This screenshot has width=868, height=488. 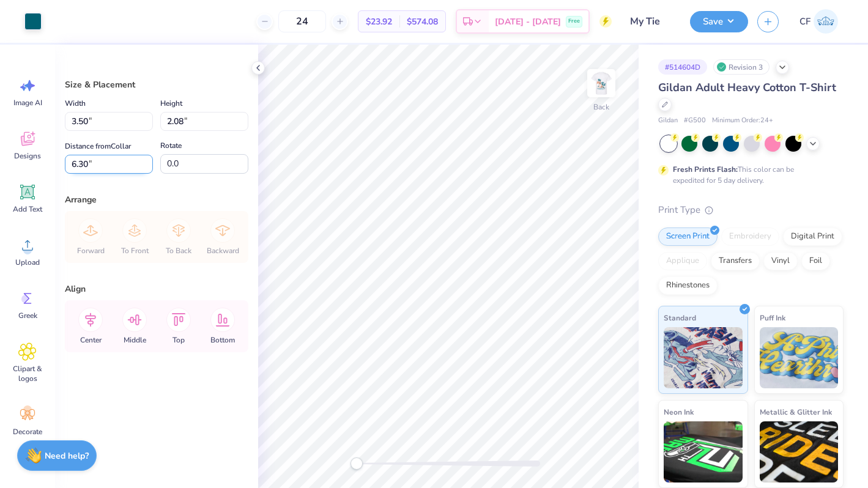 I want to click on div: Screen Print, so click(x=688, y=237).